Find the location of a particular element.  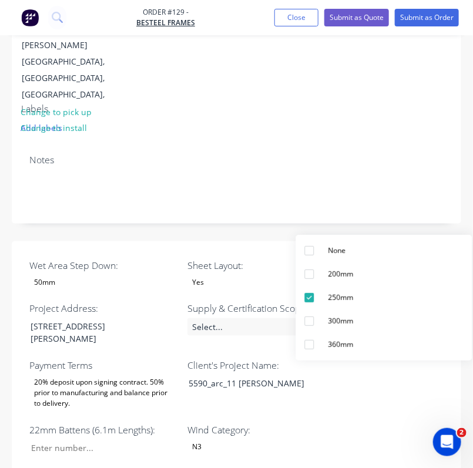

label: Payment Terms is located at coordinates (103, 366).